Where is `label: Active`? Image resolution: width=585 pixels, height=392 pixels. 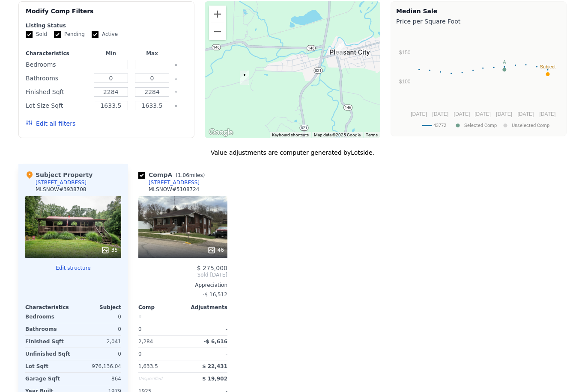 label: Active is located at coordinates (105, 34).